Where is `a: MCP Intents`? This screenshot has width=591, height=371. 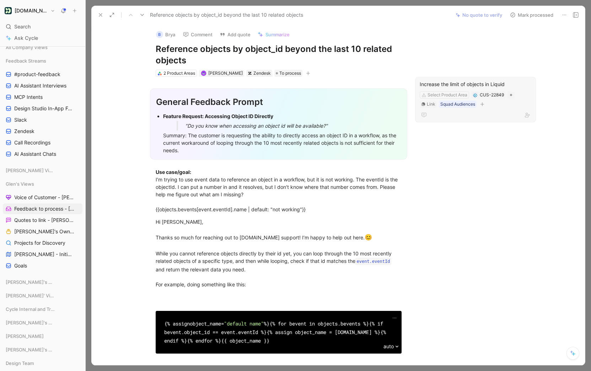
a: MCP Intents is located at coordinates (43, 97).